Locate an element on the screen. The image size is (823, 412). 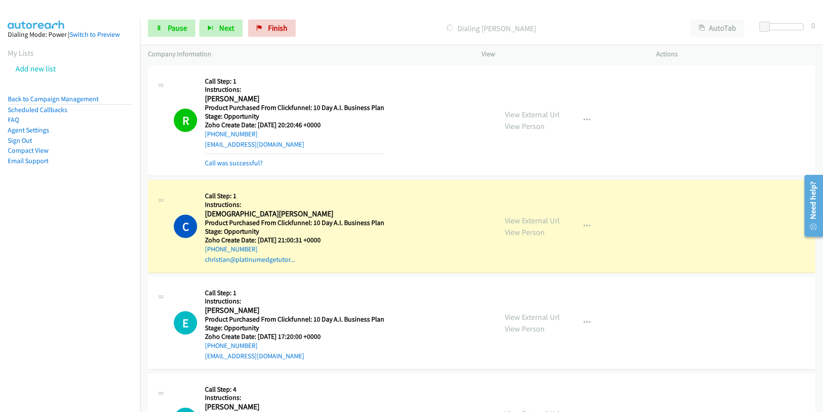
span: Finish is located at coordinates (278, 28).